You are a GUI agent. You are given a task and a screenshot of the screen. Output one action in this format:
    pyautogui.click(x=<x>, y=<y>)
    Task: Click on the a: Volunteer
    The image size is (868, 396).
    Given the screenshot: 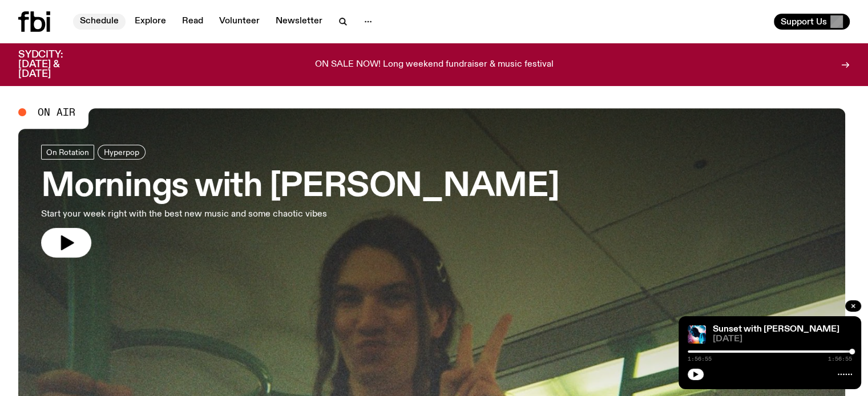 What is the action you would take?
    pyautogui.click(x=239, y=21)
    